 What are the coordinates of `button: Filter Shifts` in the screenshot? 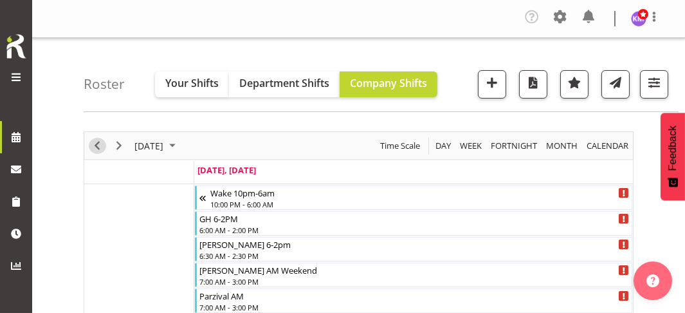 It's located at (654, 84).